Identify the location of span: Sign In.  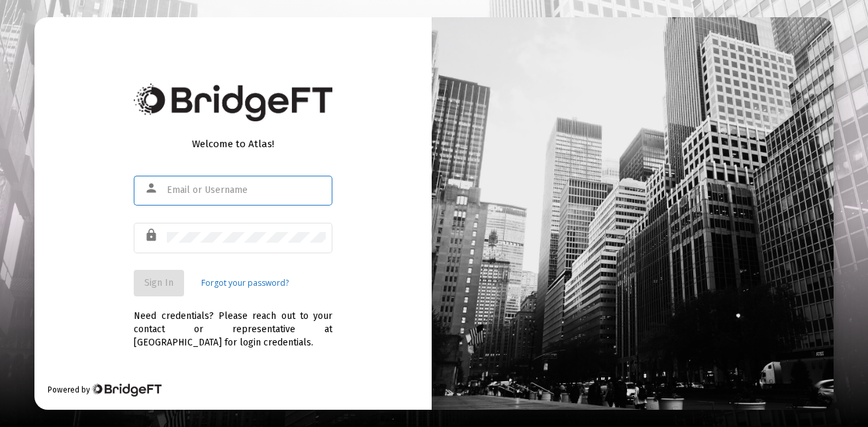
(159, 283).